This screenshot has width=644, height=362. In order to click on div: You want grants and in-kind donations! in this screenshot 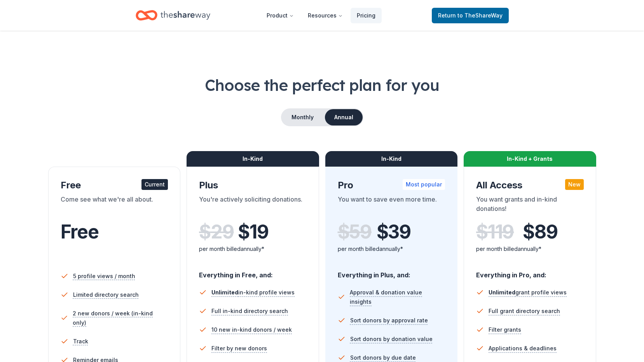, I will do `click(530, 206)`.